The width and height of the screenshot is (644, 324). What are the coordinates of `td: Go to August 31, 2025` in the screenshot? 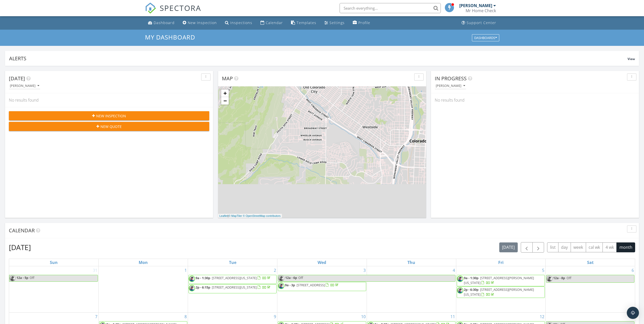 It's located at (54, 289).